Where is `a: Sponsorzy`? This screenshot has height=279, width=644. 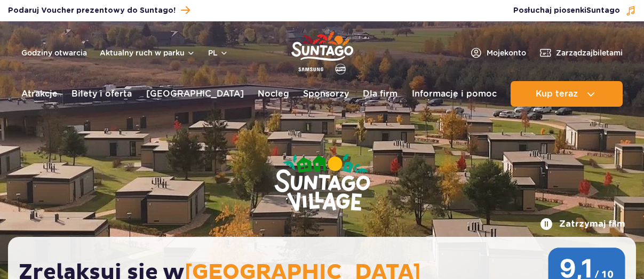
a: Sponsorzy is located at coordinates (326, 94).